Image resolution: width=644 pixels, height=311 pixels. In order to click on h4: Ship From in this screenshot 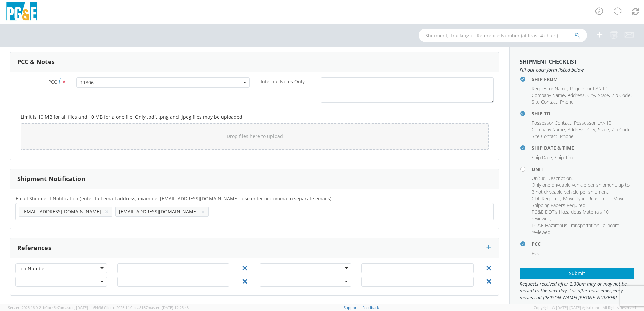, I will do `click(583, 79)`.